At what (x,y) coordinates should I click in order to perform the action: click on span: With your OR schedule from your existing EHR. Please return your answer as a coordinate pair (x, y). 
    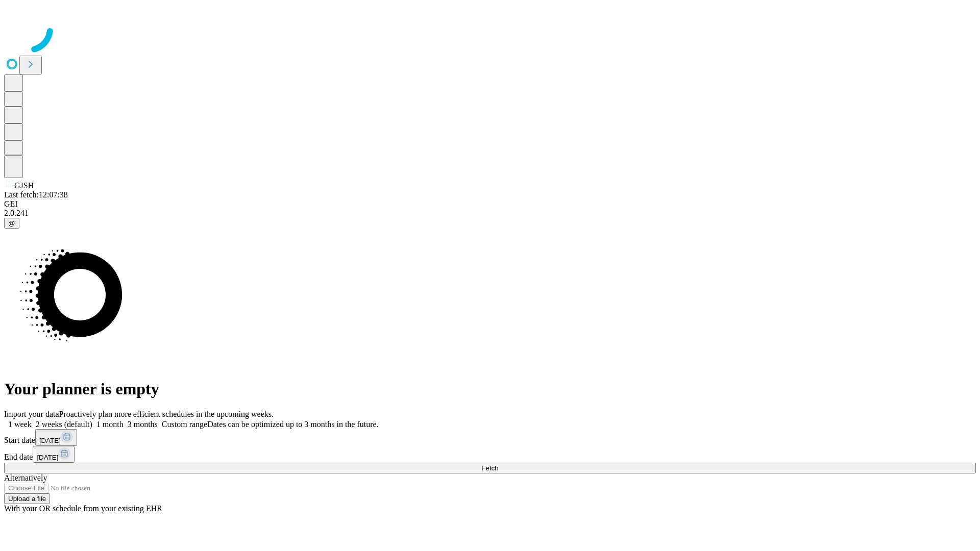
    Looking at the image, I should click on (84, 508).